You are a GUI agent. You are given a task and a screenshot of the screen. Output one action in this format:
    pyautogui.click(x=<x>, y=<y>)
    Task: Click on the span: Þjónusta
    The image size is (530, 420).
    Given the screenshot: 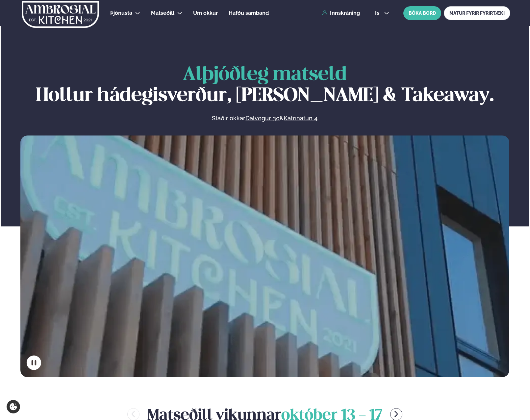 What is the action you would take?
    pyautogui.click(x=121, y=13)
    